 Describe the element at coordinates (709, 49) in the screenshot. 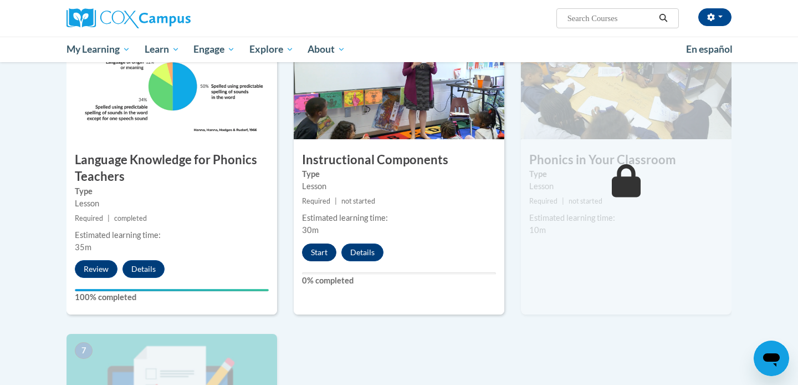

I see `a: En español` at that location.